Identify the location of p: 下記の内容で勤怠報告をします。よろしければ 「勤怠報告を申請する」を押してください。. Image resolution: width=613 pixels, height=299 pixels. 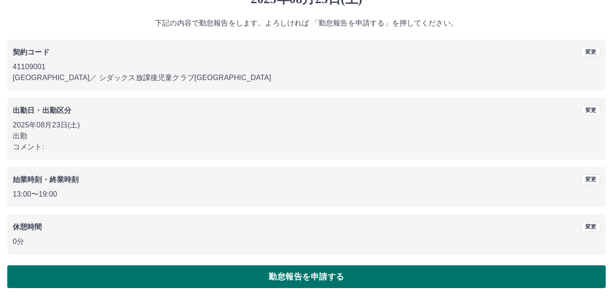
(306, 23).